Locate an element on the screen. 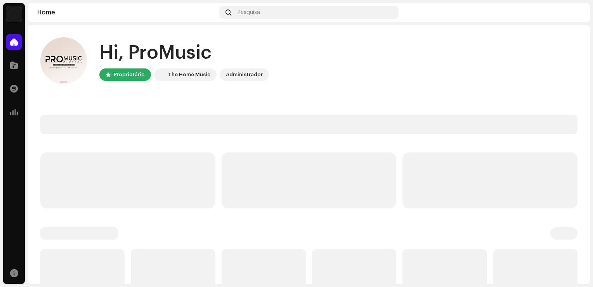 This screenshot has height=287, width=593. div: Home is located at coordinates (127, 12).